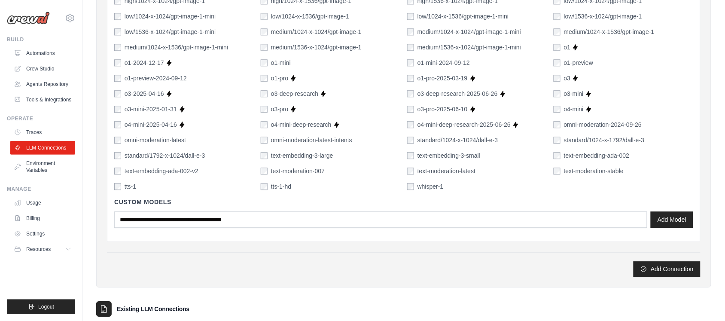 The image size is (725, 321). Describe the element at coordinates (41, 119) in the screenshot. I see `div: Operate` at that location.